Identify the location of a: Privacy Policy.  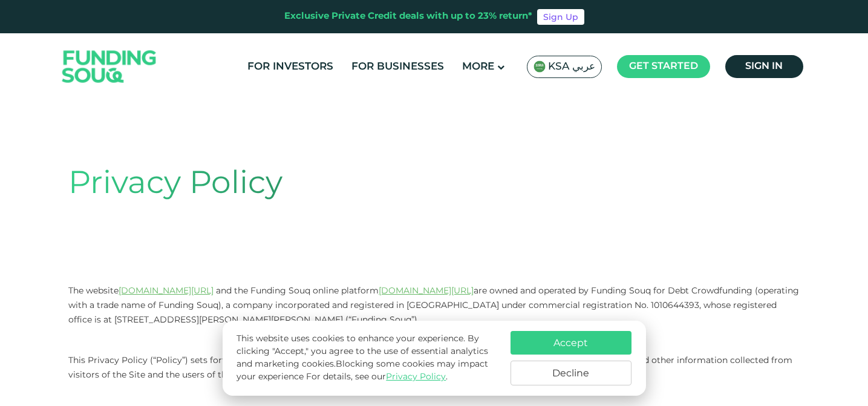
(416, 377).